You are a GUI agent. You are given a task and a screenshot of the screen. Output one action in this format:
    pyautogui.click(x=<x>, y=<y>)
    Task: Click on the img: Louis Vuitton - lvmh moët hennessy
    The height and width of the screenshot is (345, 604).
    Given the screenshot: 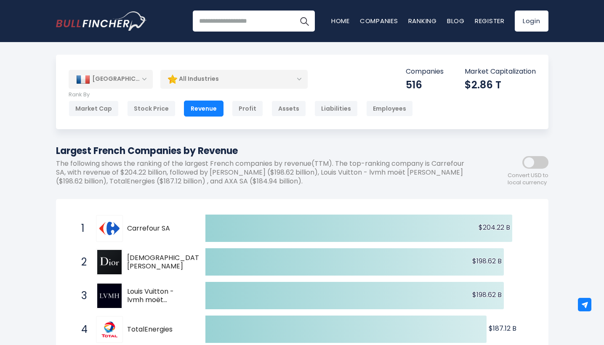 What is the action you would take?
    pyautogui.click(x=109, y=296)
    